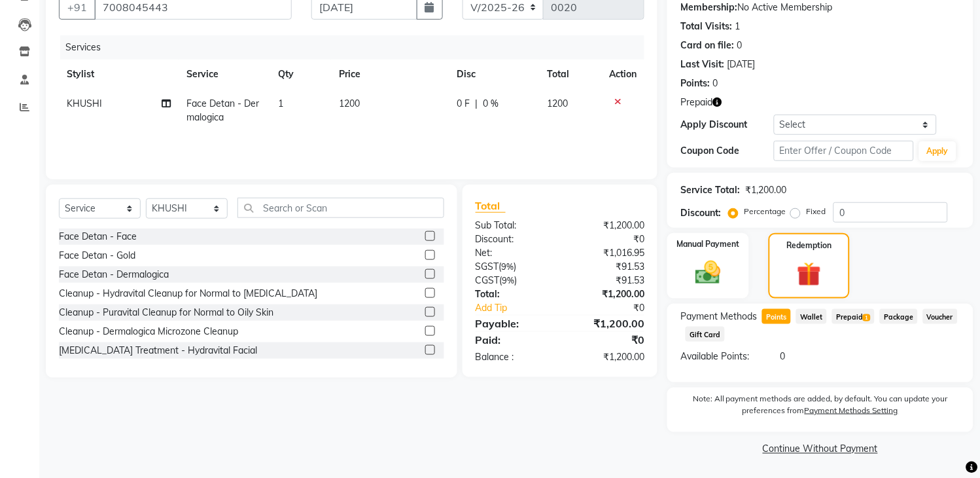 The height and width of the screenshot is (478, 980). Describe the element at coordinates (705, 334) in the screenshot. I see `span: Gift Card` at that location.